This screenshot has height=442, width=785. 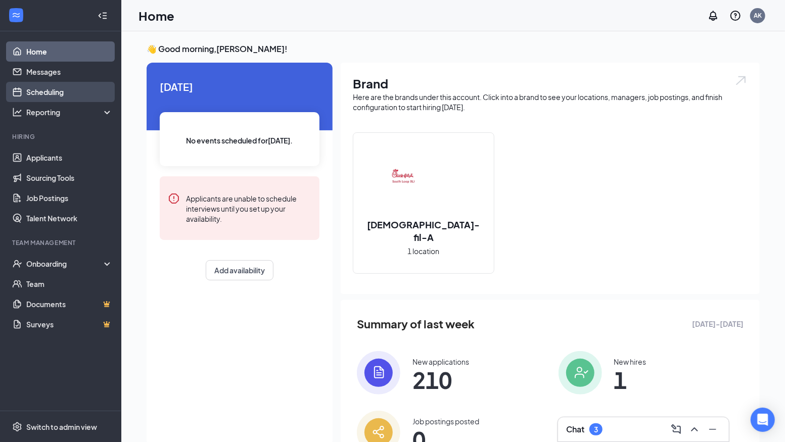 What do you see at coordinates (712, 429) in the screenshot?
I see `button: Minimize` at bounding box center [712, 429].